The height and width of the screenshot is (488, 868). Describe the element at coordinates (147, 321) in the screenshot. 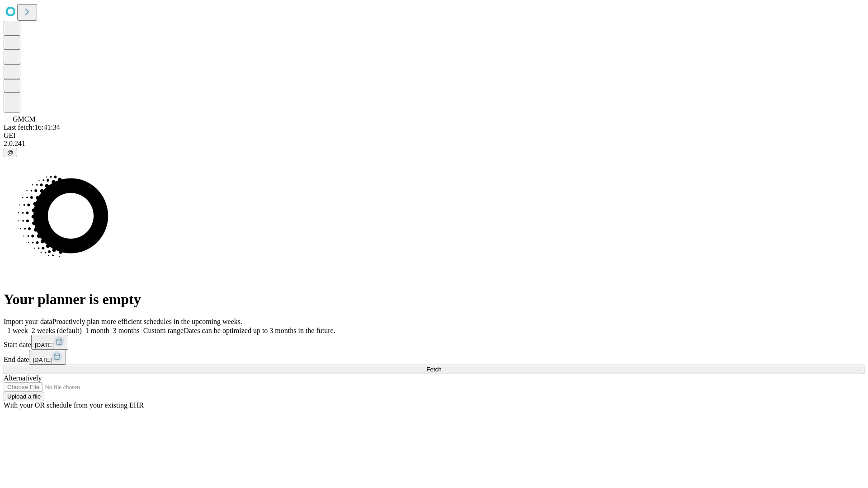

I see `span: Proactively plan more efficient schedules in the upcoming weeks.` at that location.